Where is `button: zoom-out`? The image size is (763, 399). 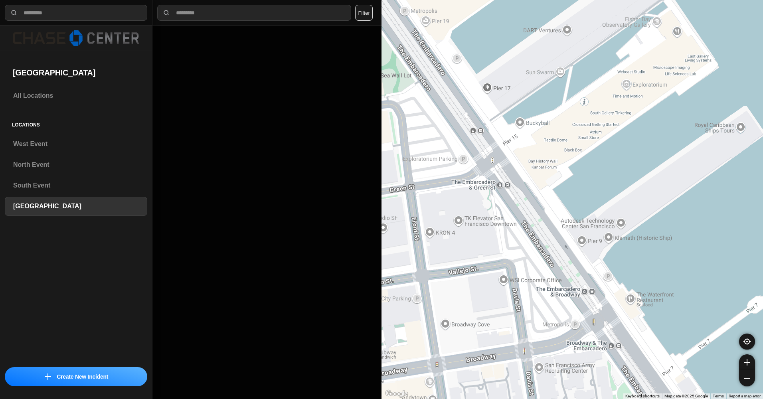
button: zoom-out is located at coordinates (747, 378).